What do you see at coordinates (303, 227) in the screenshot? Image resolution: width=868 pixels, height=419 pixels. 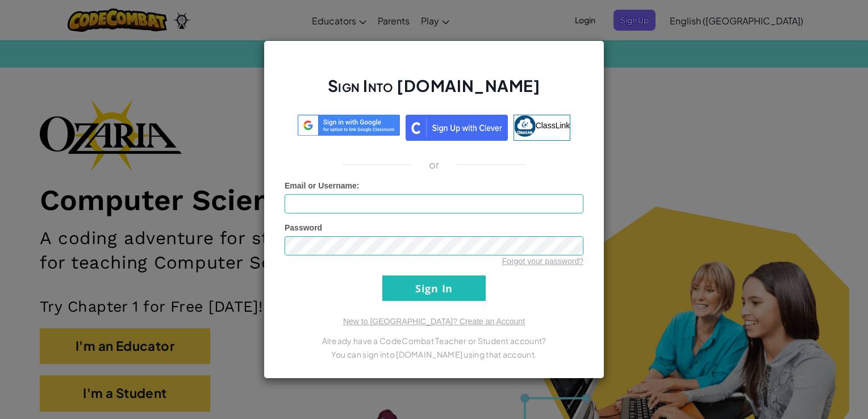 I see `span: Password` at bounding box center [303, 227].